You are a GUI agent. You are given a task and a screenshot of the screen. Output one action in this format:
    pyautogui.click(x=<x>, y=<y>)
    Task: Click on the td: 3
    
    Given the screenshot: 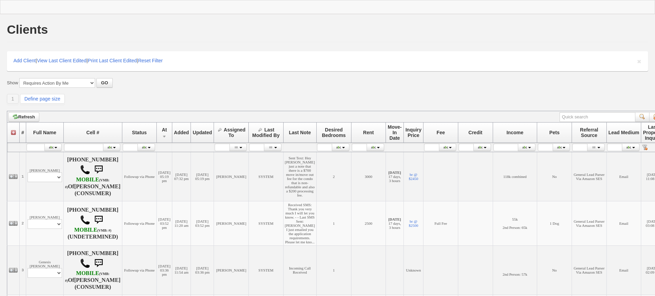 What is the action you would take?
    pyautogui.click(x=23, y=270)
    